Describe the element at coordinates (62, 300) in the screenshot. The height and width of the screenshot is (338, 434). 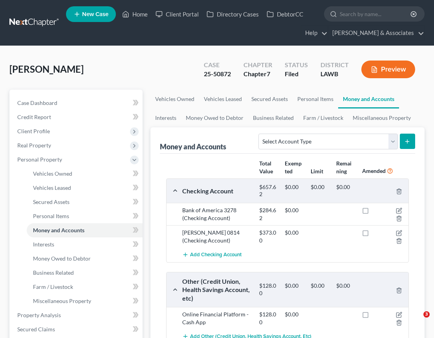
I see `span: Miscellaneous Property` at that location.